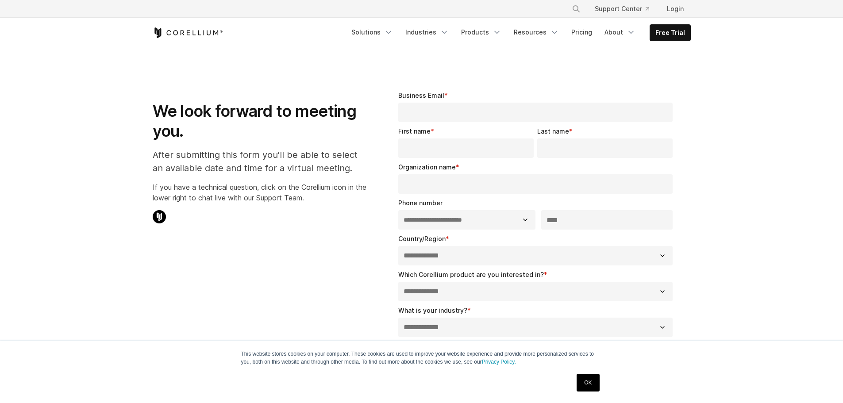 This screenshot has width=843, height=403. I want to click on a: Pricing, so click(582, 32).